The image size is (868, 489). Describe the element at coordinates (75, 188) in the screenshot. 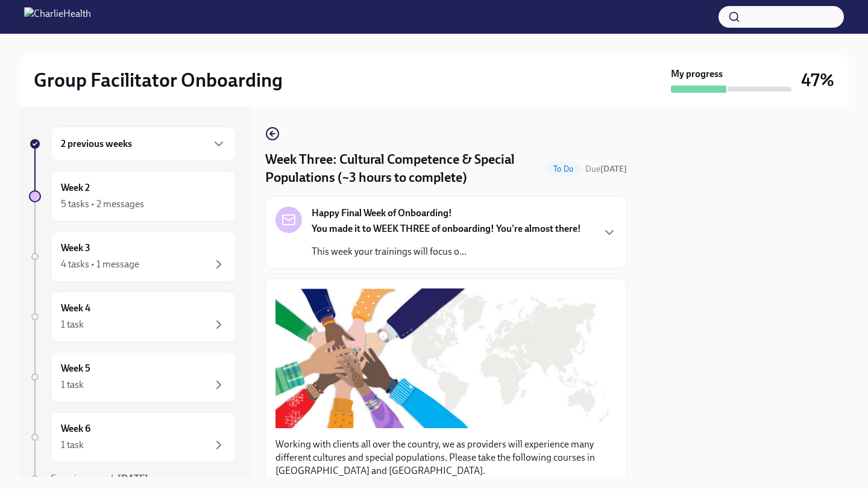

I see `h6: Week 2` at that location.